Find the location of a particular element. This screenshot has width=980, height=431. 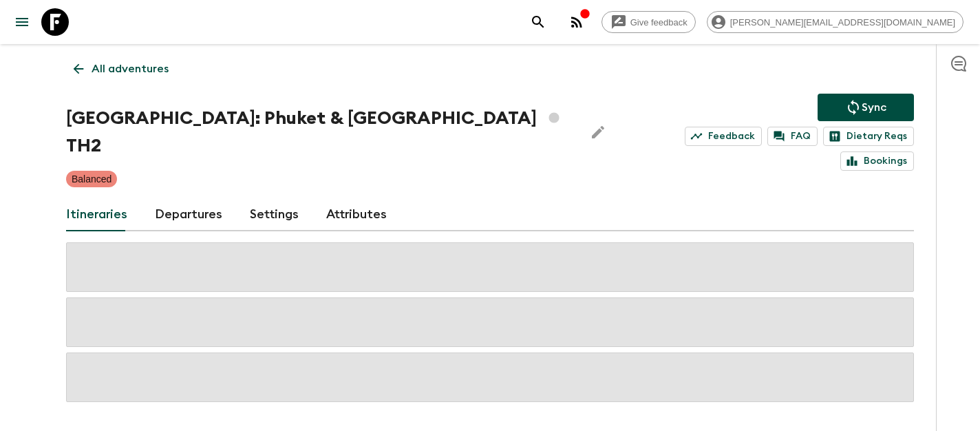

a: Attributes is located at coordinates (357, 215).